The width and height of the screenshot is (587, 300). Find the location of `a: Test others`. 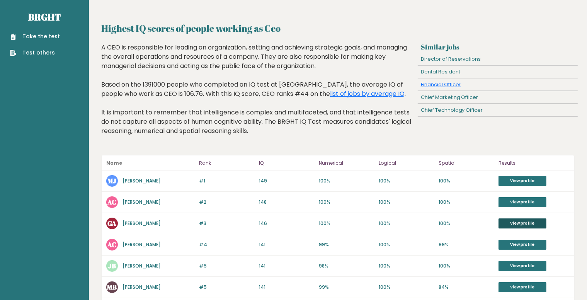

a: Test others is located at coordinates (35, 53).